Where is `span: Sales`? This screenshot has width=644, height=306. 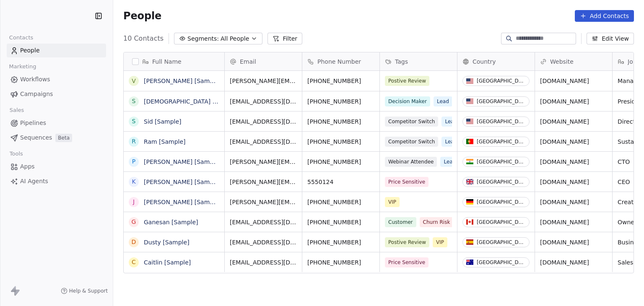 span: Sales is located at coordinates (17, 110).